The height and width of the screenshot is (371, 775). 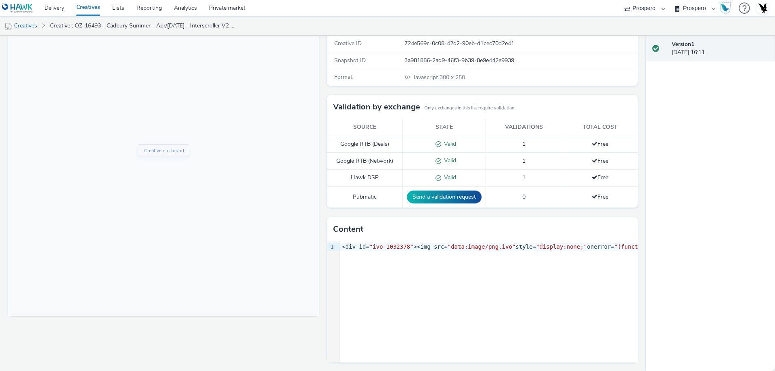 What do you see at coordinates (157, 166) in the screenshot?
I see `div: Creative not found.` at bounding box center [157, 166].